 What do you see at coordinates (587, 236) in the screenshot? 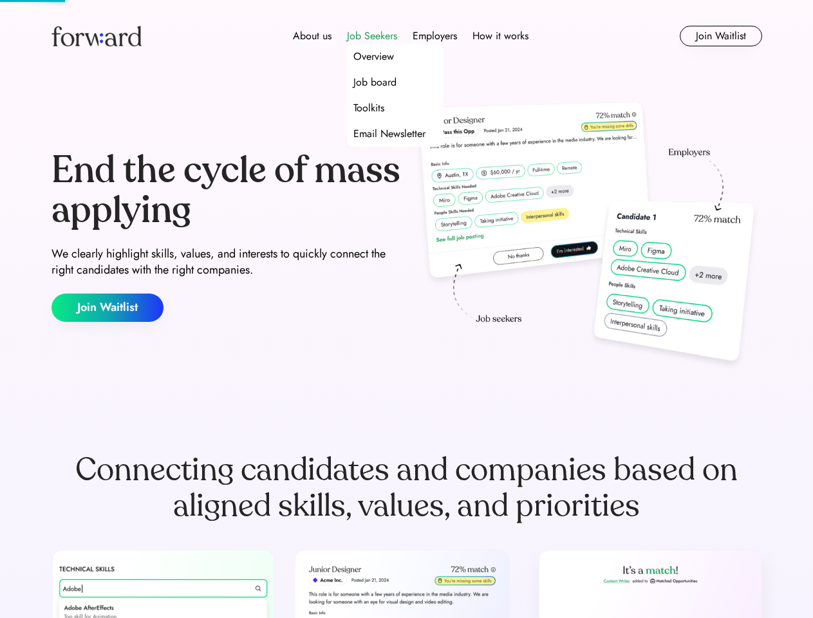
I see `img: hero-image.png` at bounding box center [587, 236].